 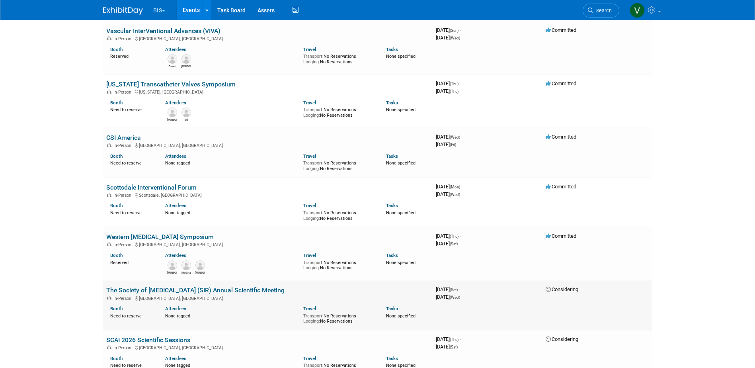 What do you see at coordinates (172, 112) in the screenshot?
I see `img: Kevin Ryan` at bounding box center [172, 112].